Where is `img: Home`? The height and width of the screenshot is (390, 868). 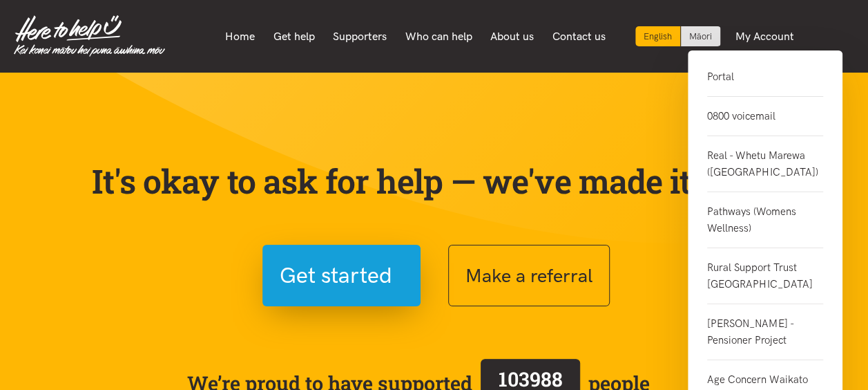
img: Home is located at coordinates (89, 36).